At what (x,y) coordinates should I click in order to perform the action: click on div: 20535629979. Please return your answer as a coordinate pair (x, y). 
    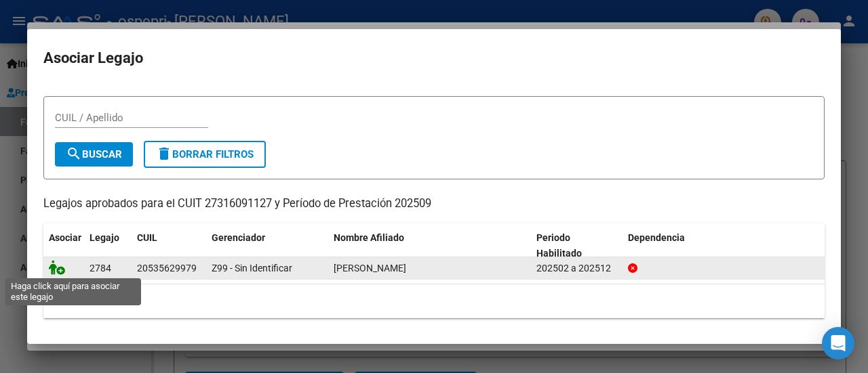
    Looking at the image, I should click on (167, 268).